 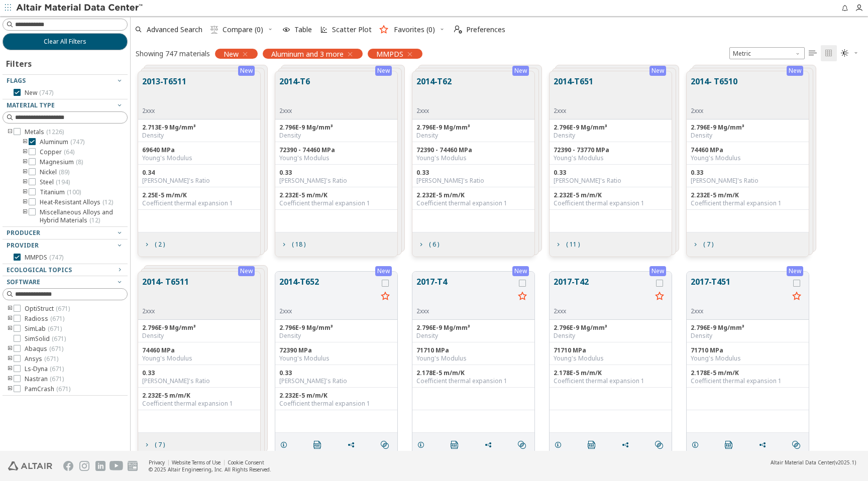 I want to click on span: Magnesium, so click(x=61, y=162).